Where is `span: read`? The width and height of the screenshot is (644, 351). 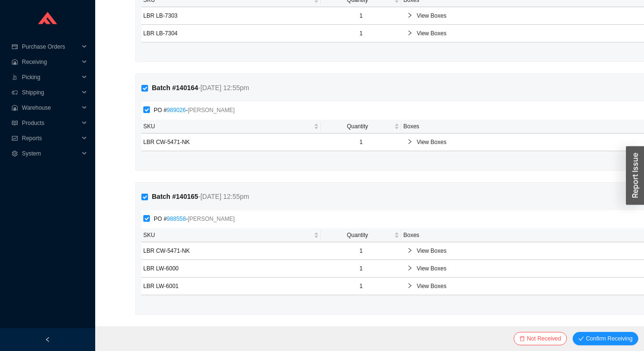 span: read is located at coordinates (15, 123).